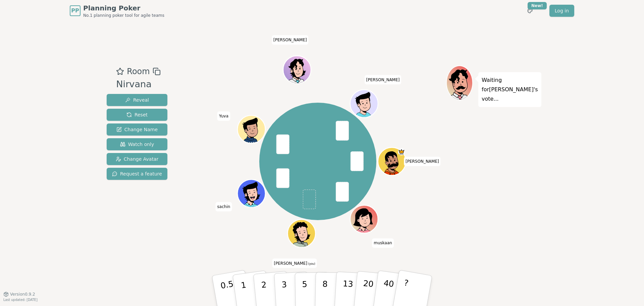 This screenshot has width=644, height=306. What do you see at coordinates (137, 100) in the screenshot?
I see `button: Reveal` at bounding box center [137, 100].